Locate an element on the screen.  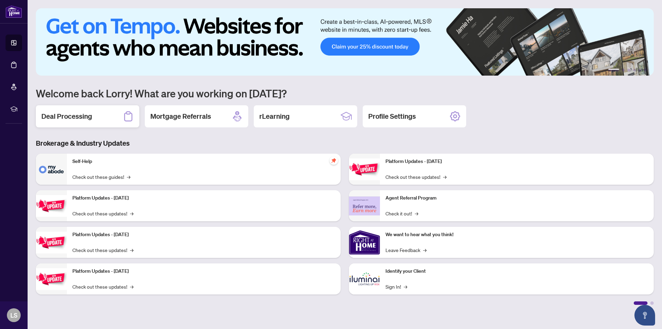
p: Self-Help is located at coordinates (204, 161).